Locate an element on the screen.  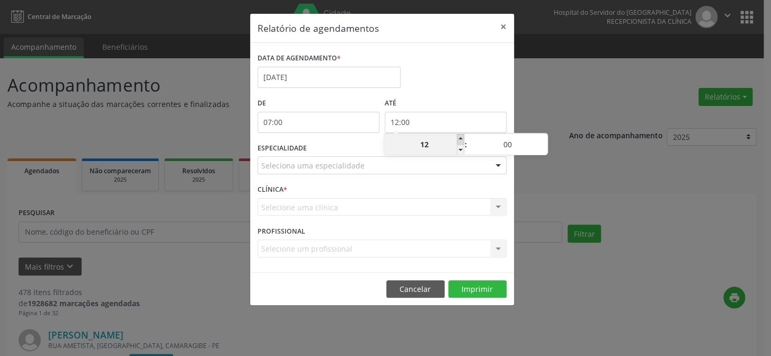
input: Selecione o horário inicial is located at coordinates (319, 122).